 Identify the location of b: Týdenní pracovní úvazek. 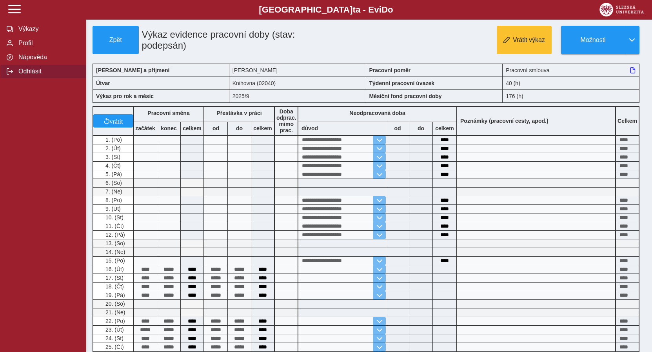
(402, 83).